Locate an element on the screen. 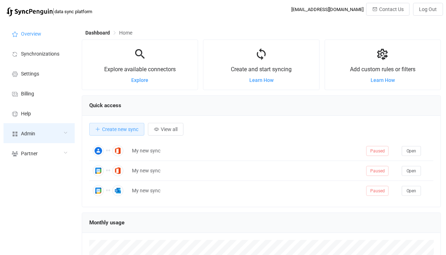 Image resolution: width=446 pixels, height=255 pixels. span: Admin is located at coordinates (28, 134).